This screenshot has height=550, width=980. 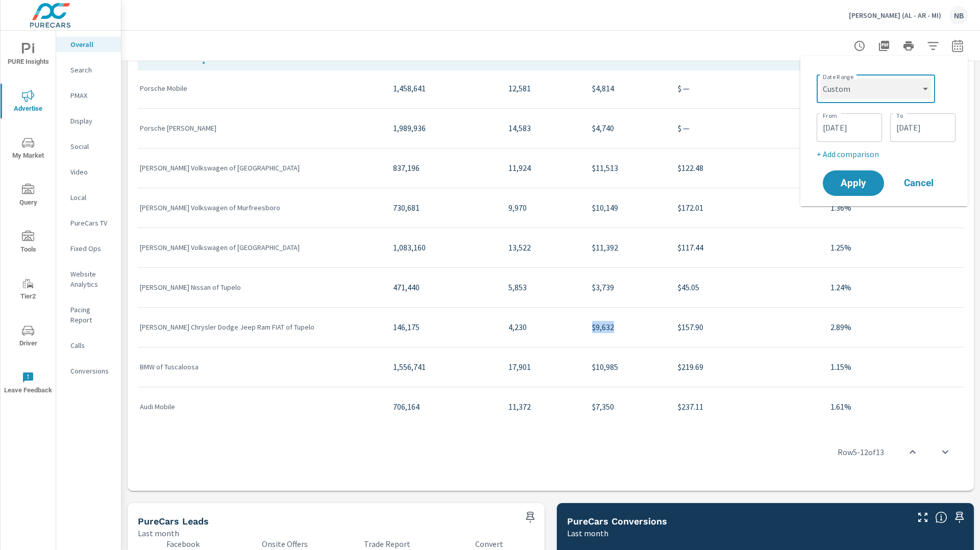 I want to click on p: 1.36%, so click(x=896, y=208).